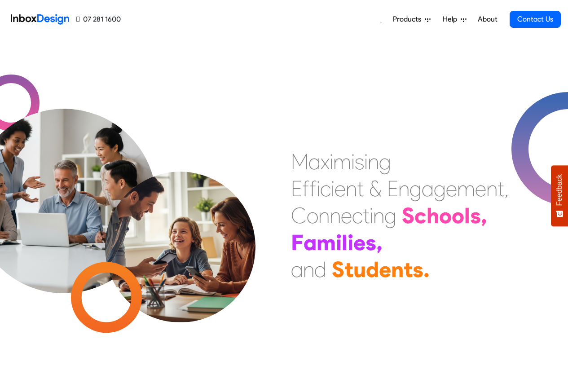 This screenshot has height=392, width=568. Describe the element at coordinates (360, 269) in the screenshot. I see `div: u` at that location.